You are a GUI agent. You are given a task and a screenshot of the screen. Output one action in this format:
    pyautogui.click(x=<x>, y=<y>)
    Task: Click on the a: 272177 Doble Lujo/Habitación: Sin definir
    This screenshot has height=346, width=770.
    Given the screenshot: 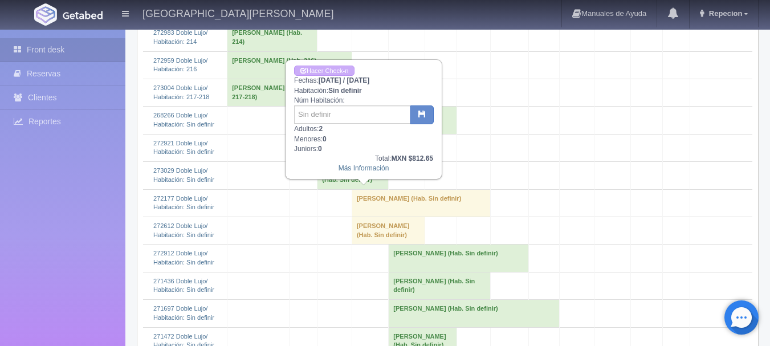 What is the action you would take?
    pyautogui.click(x=183, y=203)
    